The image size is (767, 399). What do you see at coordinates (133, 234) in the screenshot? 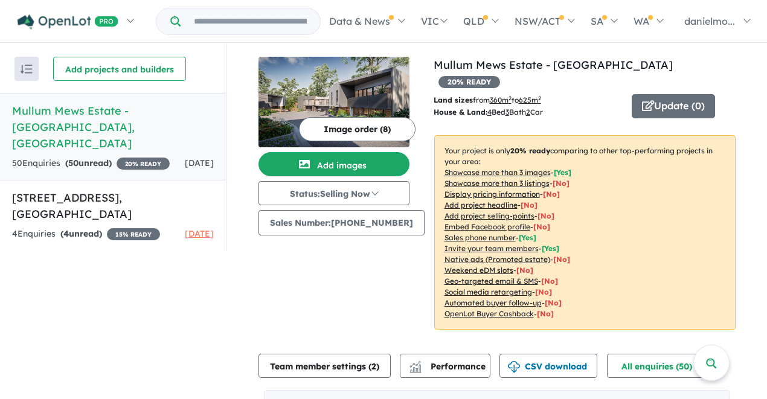
I see `span: 15 % READY` at bounding box center [133, 234].